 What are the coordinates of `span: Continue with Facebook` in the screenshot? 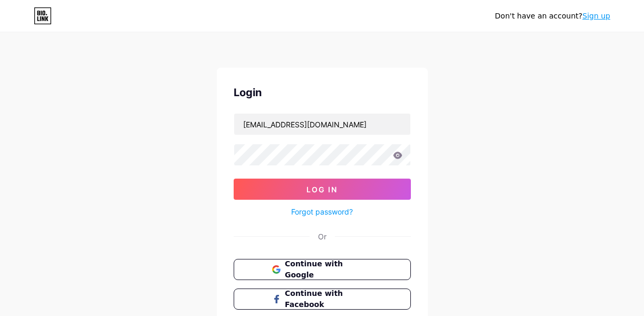 It's located at (328, 299).